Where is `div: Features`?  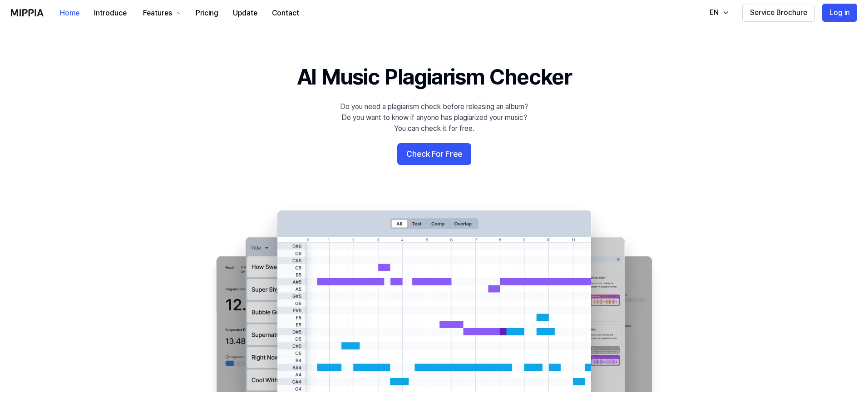 div: Features is located at coordinates (157, 13).